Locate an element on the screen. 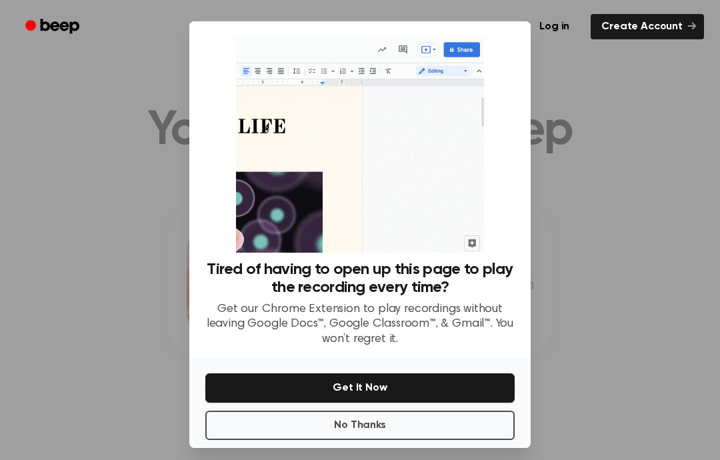  img: Beep extension in action is located at coordinates (359, 145).